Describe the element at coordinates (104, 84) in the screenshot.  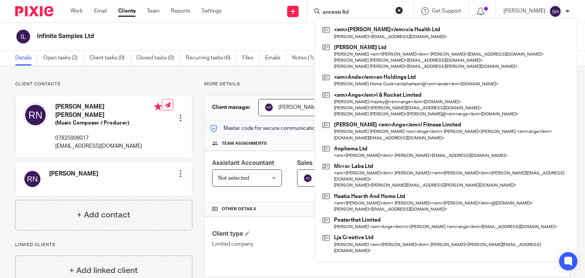
I see `p: Client contacts` at that location.